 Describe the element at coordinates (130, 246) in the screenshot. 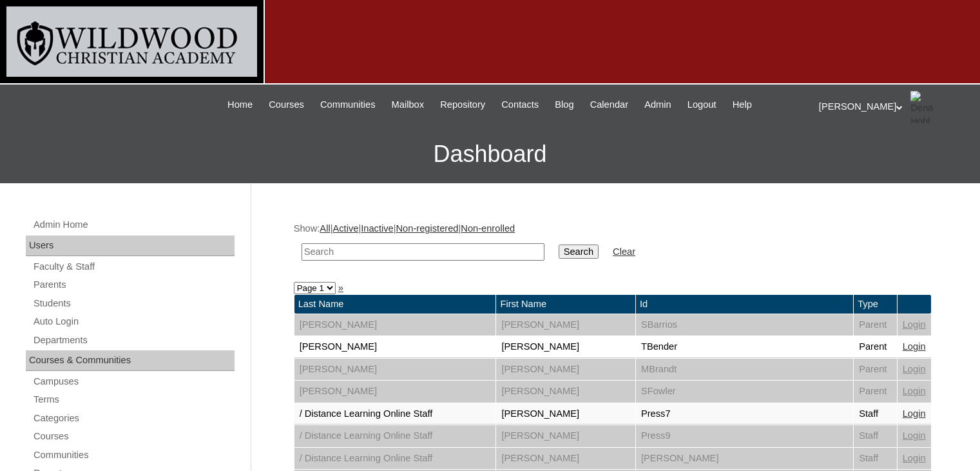

I see `div: Users` at that location.